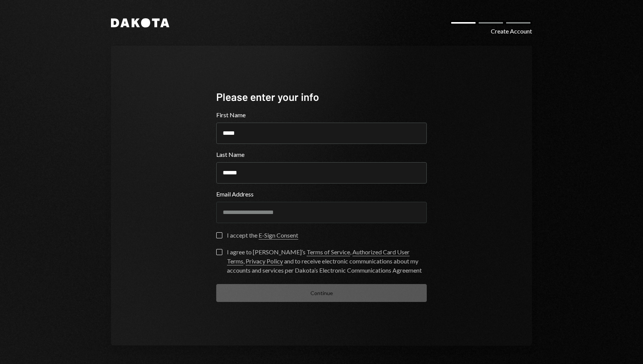  Describe the element at coordinates (322, 97) in the screenshot. I see `div: Please enter your info` at that location.